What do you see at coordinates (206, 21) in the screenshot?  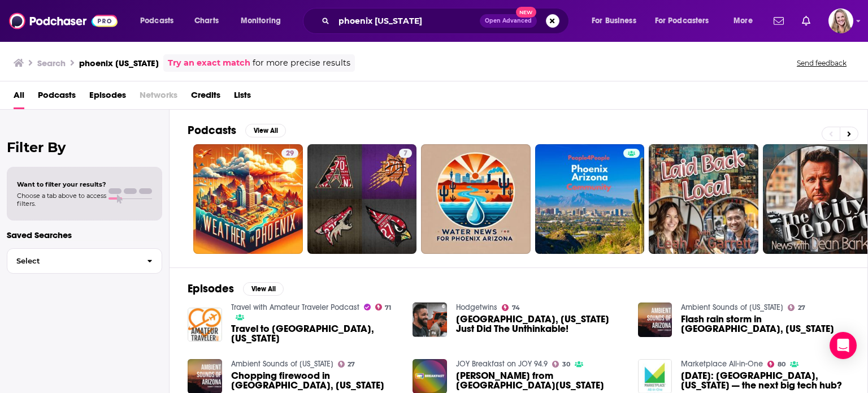 I see `a: Charts` at bounding box center [206, 21].